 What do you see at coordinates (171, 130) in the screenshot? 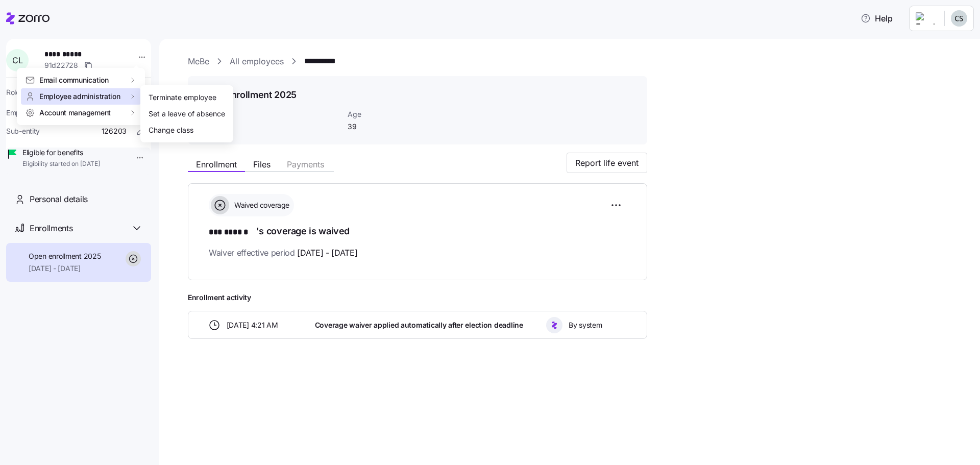
I see `div: Change class` at bounding box center [171, 130].